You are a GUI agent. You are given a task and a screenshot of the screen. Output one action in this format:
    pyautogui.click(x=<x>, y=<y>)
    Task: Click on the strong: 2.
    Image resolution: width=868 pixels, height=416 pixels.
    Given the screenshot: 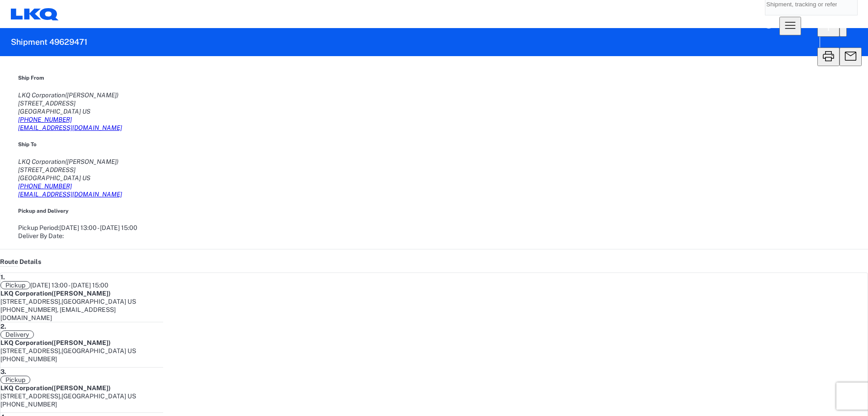 What is the action you would take?
    pyautogui.click(x=3, y=326)
    